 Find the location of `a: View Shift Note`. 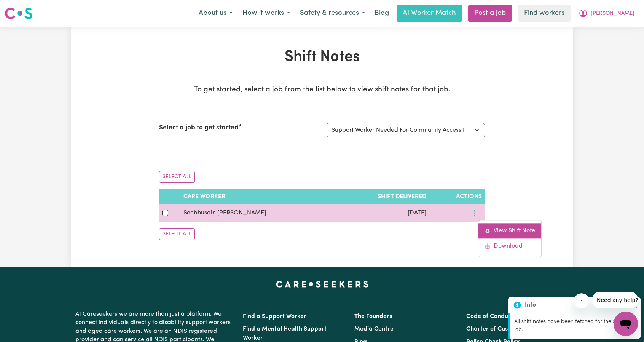

a: View Shift Note is located at coordinates (509, 231).